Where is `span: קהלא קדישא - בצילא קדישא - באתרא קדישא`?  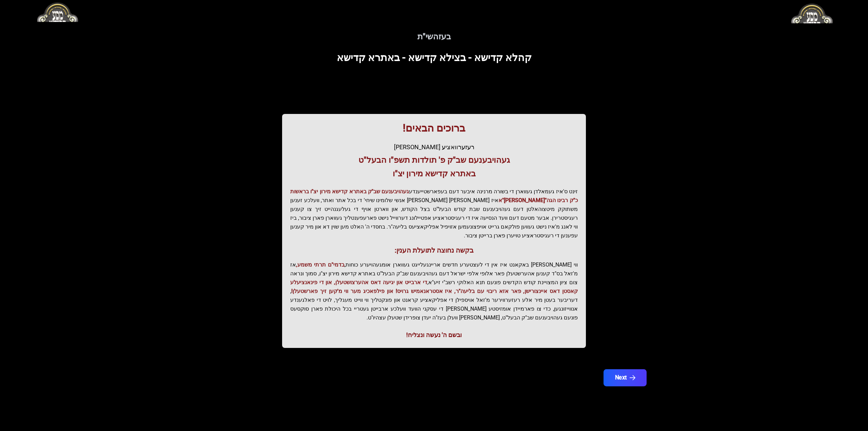 span: קהלא קדישא - בצילא קדישא - באתרא קדישא is located at coordinates (434, 57).